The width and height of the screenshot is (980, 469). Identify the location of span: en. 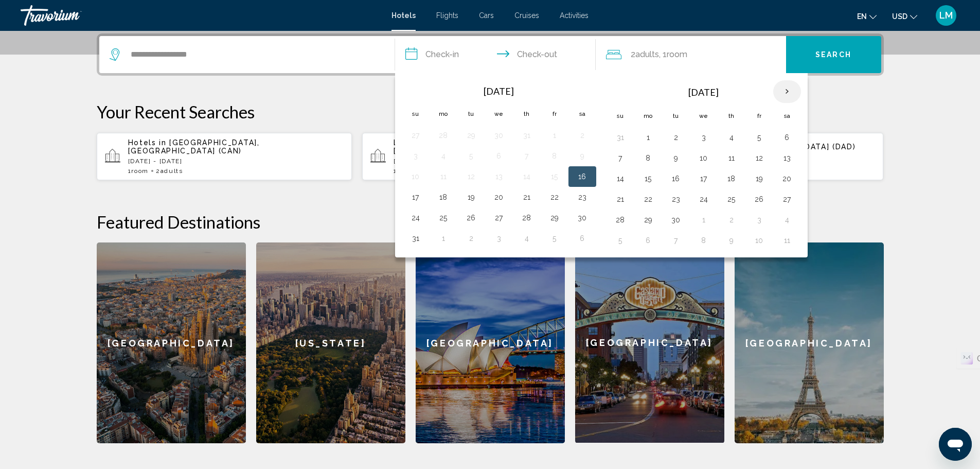
(861, 16).